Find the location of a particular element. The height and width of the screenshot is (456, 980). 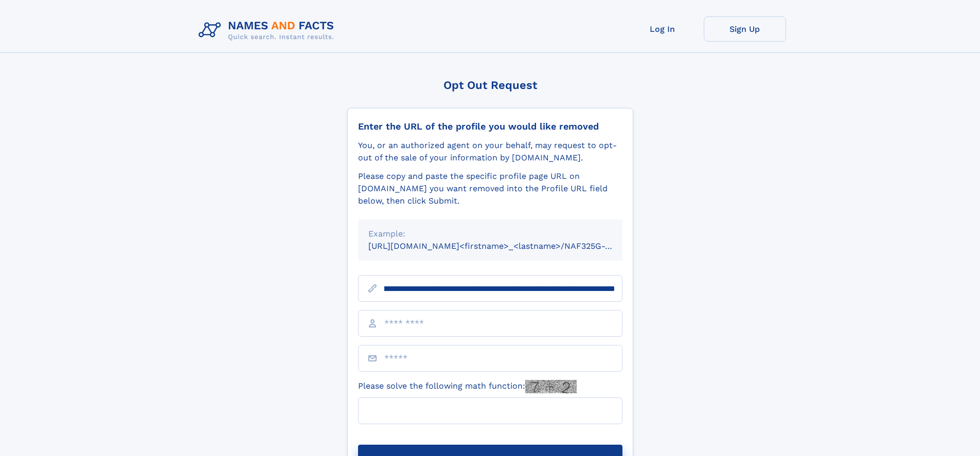

div: Enter the URL of the profile you would like removed is located at coordinates (490, 126).